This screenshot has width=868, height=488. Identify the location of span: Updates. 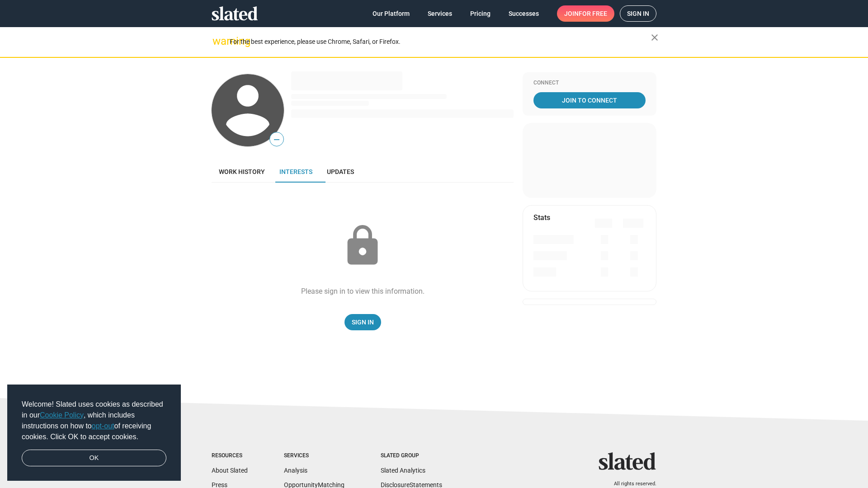
(341, 171).